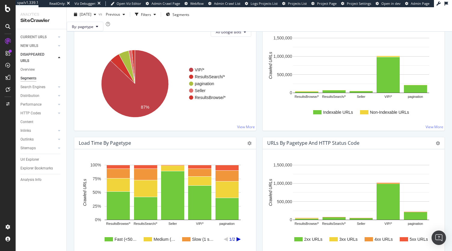  What do you see at coordinates (420, 3) in the screenshot?
I see `span: Admin Page` at bounding box center [420, 3].